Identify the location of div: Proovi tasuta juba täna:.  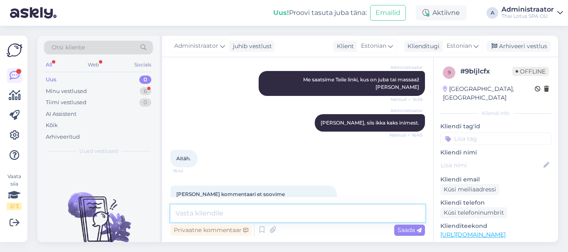
(320, 13).